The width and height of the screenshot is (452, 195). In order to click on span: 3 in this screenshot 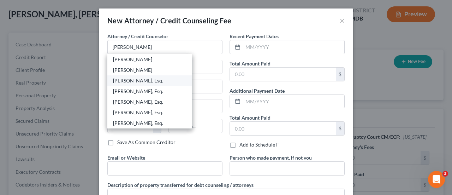, I will do `click(445, 173)`.